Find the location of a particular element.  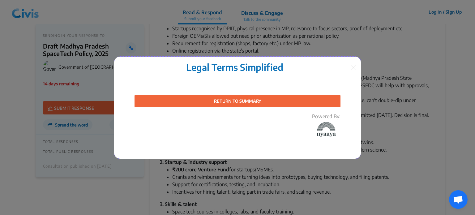

div: Powered By: is located at coordinates (326, 125).